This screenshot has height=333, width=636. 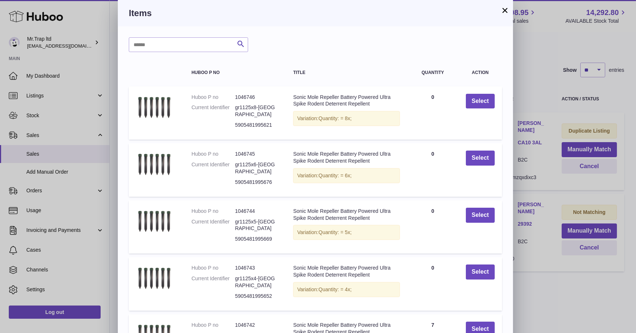 What do you see at coordinates (335, 232) in the screenshot?
I see `span: Quantity: = 5x;` at bounding box center [335, 232].